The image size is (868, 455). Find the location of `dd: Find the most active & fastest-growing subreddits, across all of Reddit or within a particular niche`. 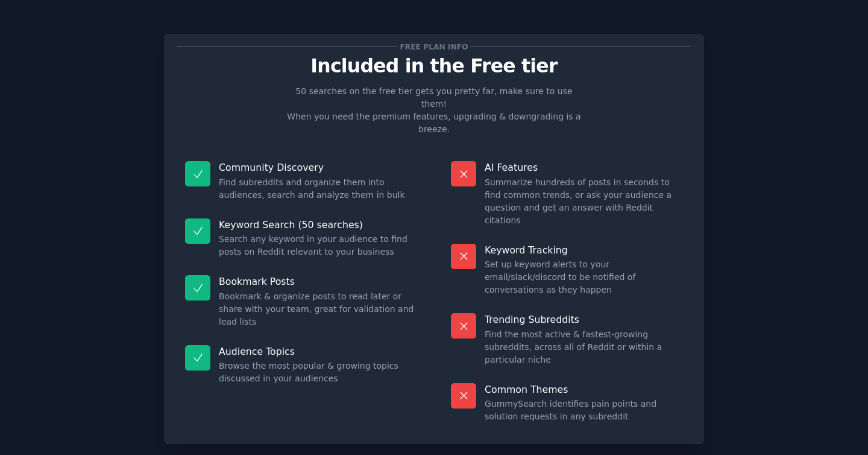

dd: Find the most active & fastest-growing subreddits, across all of Reddit or within a particular niche is located at coordinates (583, 347).